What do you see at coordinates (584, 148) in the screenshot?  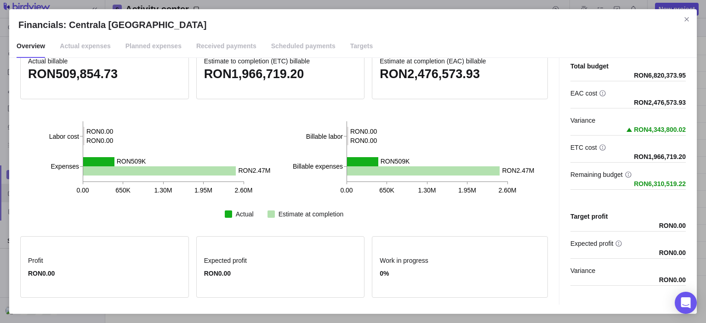 I see `span: ETC cost` at bounding box center [584, 148].